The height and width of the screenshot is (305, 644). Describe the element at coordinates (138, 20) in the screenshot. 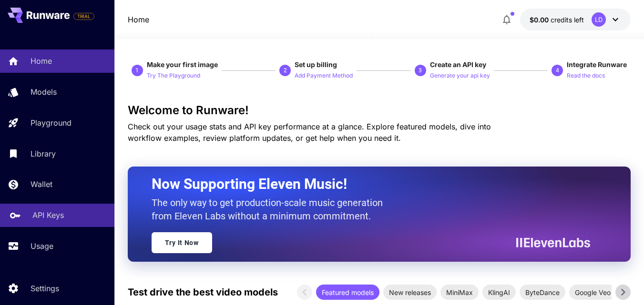

I see `nav: breadcrumb` at that location.